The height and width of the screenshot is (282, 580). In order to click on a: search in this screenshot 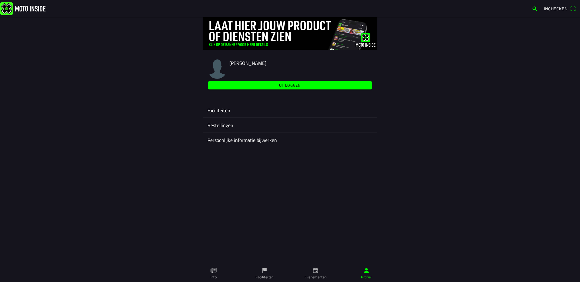, I will do `click(535, 8)`.